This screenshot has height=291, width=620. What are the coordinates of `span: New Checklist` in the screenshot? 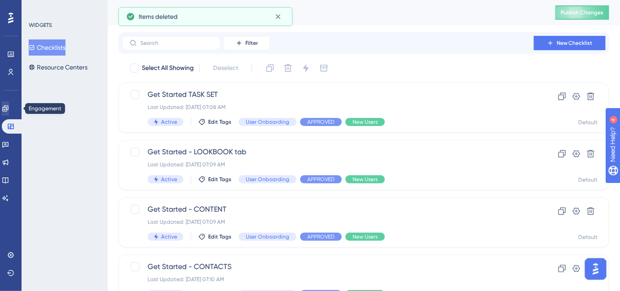 It's located at (574, 43).